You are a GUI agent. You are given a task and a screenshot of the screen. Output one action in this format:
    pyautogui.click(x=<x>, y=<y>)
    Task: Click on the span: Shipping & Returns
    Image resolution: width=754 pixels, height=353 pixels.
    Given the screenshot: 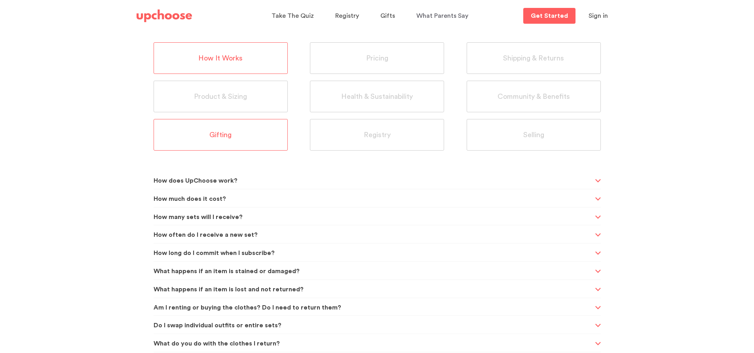 What is the action you would take?
    pyautogui.click(x=533, y=58)
    